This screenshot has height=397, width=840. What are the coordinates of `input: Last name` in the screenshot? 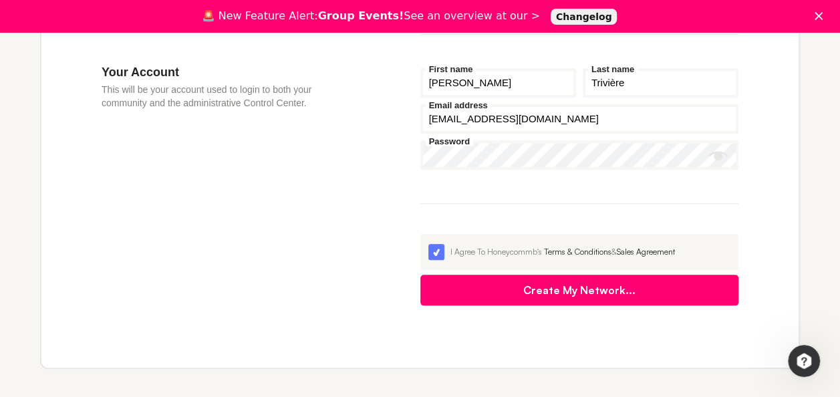 It's located at (660, 83).